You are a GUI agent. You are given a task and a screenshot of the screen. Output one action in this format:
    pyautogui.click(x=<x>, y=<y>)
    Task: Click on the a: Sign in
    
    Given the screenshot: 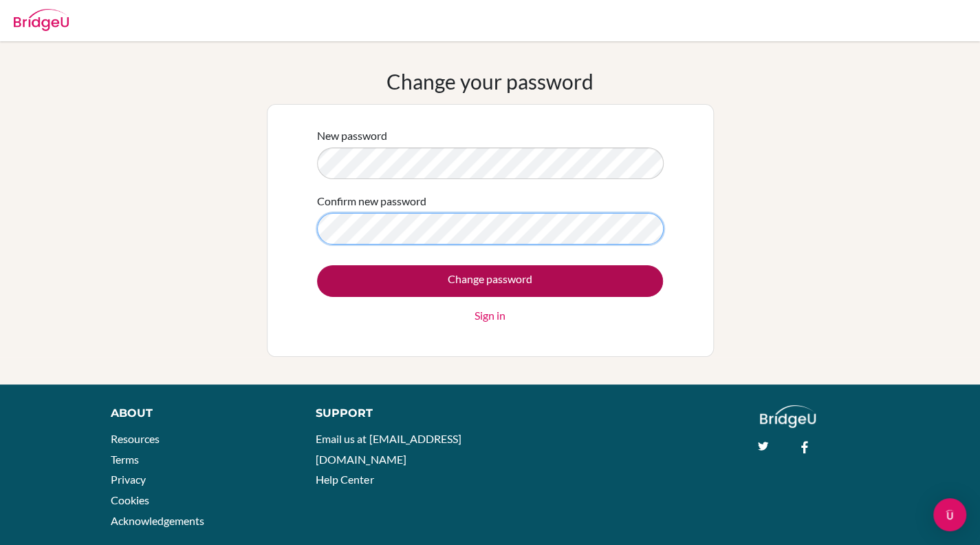 What is the action you would take?
    pyautogui.click(x=490, y=315)
    